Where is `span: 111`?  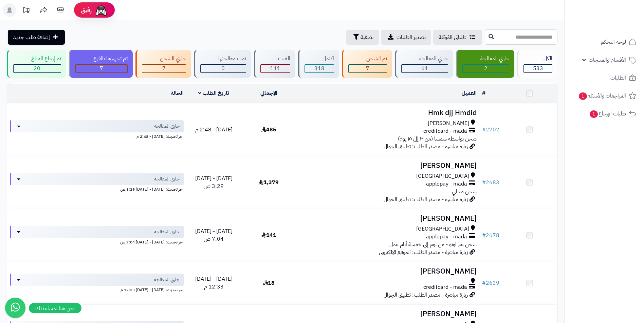 span: 111 is located at coordinates (275, 69).